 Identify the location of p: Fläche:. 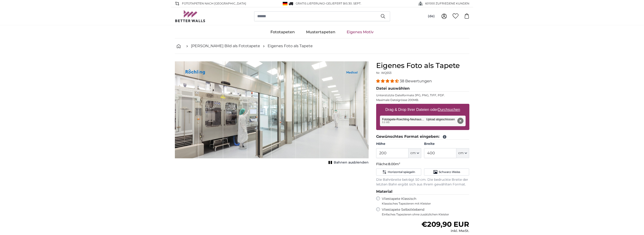
(423, 164).